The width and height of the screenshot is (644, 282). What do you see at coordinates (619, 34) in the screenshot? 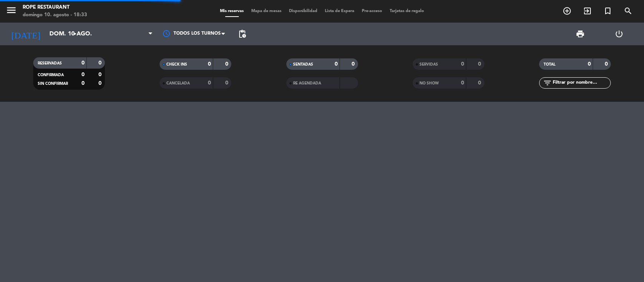
I see `i: power_settings_new` at bounding box center [619, 34].